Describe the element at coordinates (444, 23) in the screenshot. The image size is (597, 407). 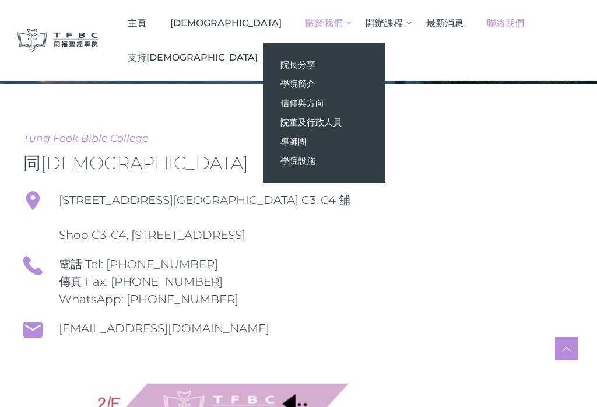
I see `a: 最新消息` at that location.